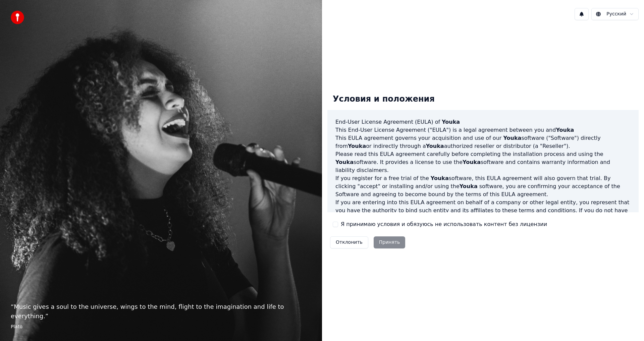 Image resolution: width=644 pixels, height=341 pixels. I want to click on p: Please read this EULA agreement carefully before completing the installation process and using th..., so click(483, 162).